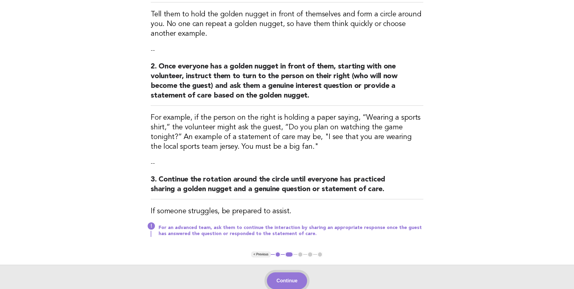 Image resolution: width=574 pixels, height=289 pixels. What do you see at coordinates (278, 254) in the screenshot?
I see `button: 1` at bounding box center [278, 254].